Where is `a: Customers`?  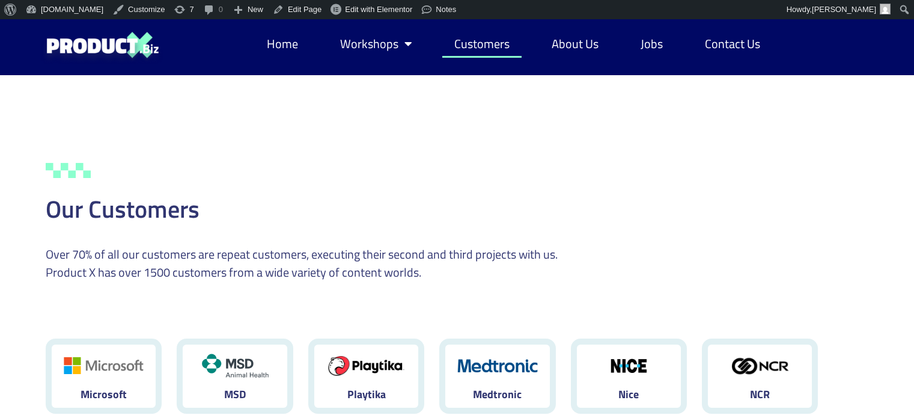
a: Customers is located at coordinates (482, 44).